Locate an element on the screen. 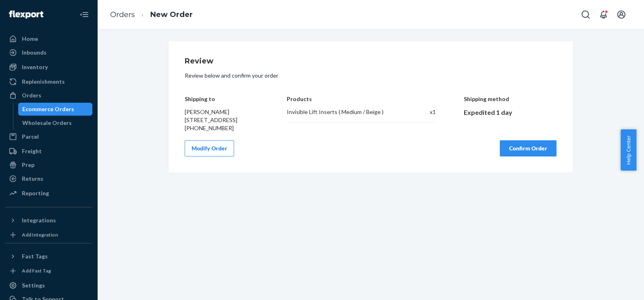 The width and height of the screenshot is (644, 300). a: Home is located at coordinates (48, 39).